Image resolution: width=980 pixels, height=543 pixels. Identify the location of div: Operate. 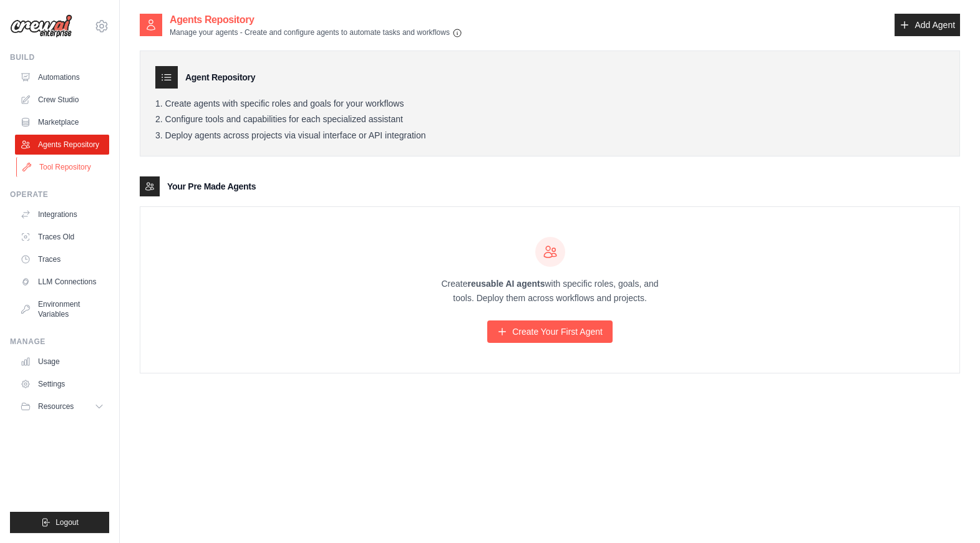
(59, 195).